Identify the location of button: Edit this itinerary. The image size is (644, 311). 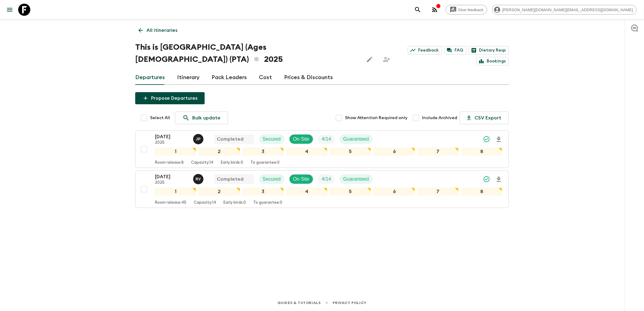
(370, 59).